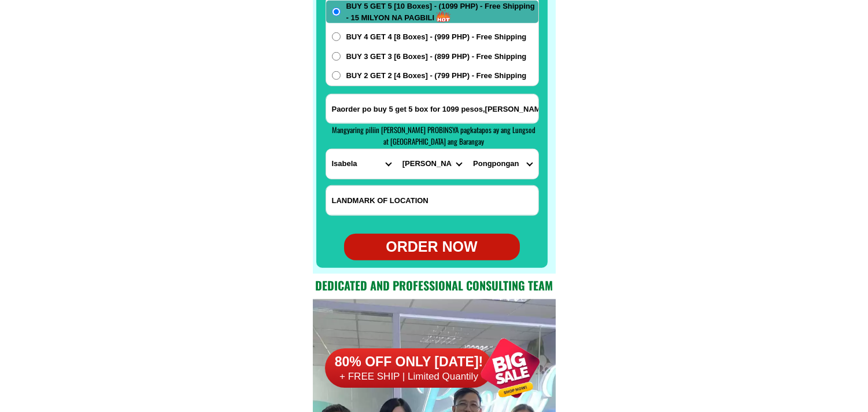 The height and width of the screenshot is (412, 868). I want to click on input: BUY 5 GET 5 [10 Boxes] - (1099 PHP) - Free Shipping - 15 MILYON NA PAGBILI, so click(336, 11).